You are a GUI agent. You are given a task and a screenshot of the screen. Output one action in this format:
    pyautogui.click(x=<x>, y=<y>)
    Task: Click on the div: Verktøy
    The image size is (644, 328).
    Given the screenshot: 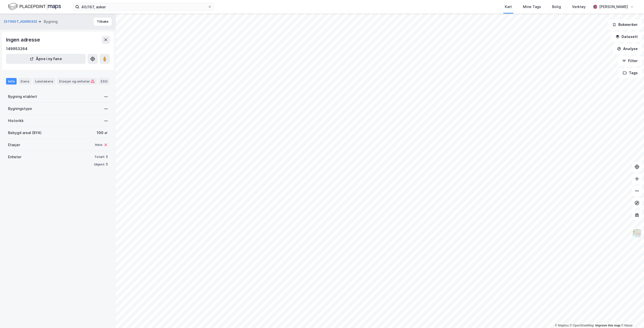 What is the action you would take?
    pyautogui.click(x=579, y=7)
    